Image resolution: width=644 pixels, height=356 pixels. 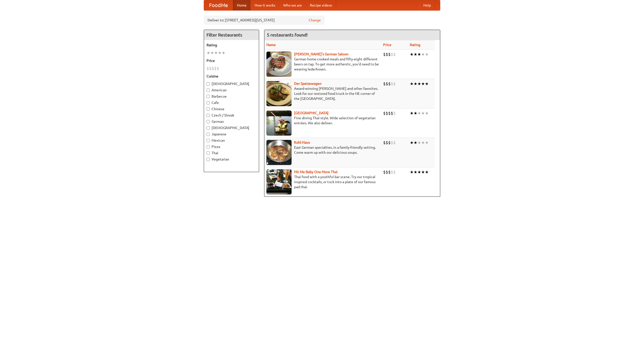 I want to click on label: Czech / Slovak, so click(x=231, y=115).